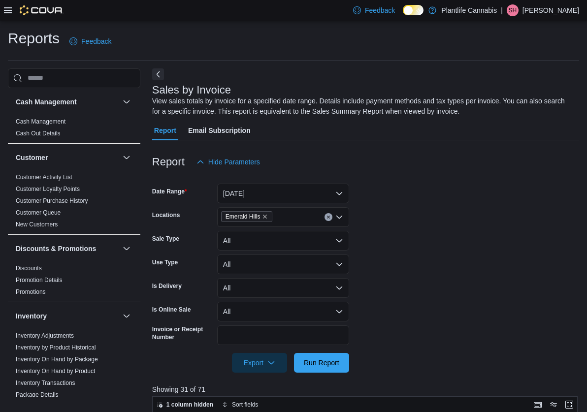  What do you see at coordinates (46, 102) in the screenshot?
I see `h3: Cash Management` at bounding box center [46, 102].